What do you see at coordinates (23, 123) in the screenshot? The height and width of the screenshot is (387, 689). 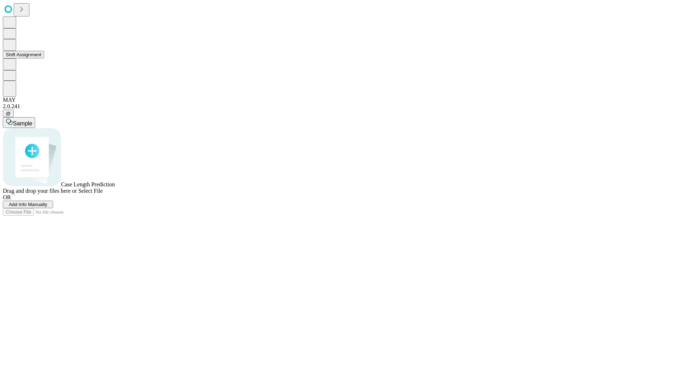 I see `span: Sample` at bounding box center [23, 123].